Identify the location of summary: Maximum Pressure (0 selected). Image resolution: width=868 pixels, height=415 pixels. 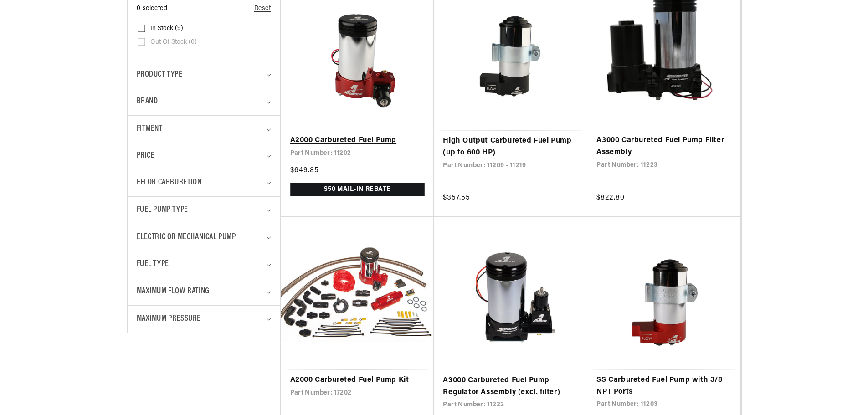
(204, 319).